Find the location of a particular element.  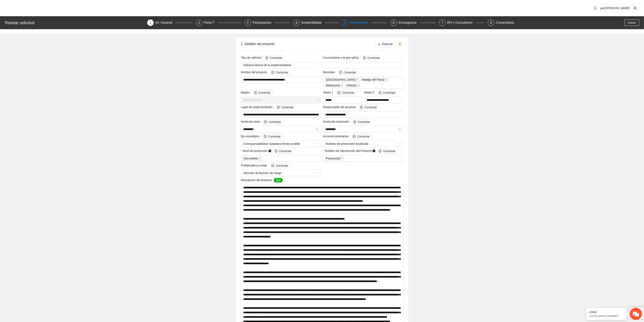

span: Municipio is located at coordinates (341, 72).